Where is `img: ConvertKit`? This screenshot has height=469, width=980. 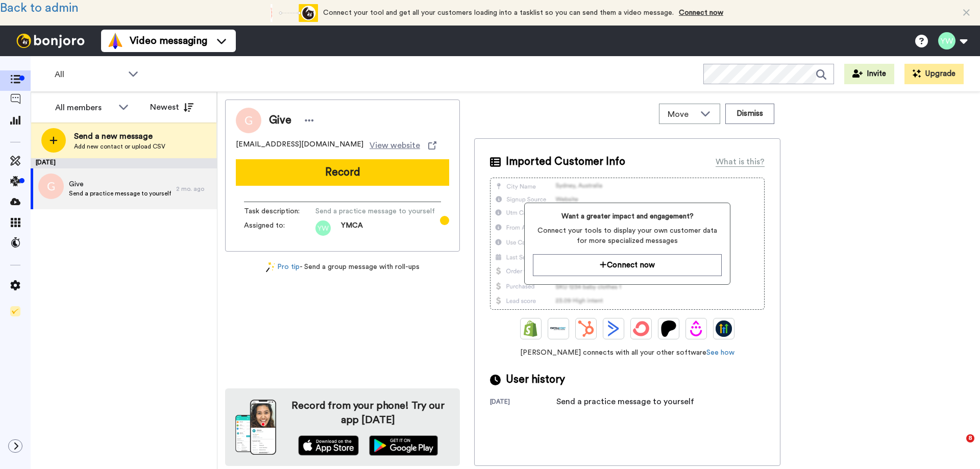 img: ConvertKit is located at coordinates (642, 329).